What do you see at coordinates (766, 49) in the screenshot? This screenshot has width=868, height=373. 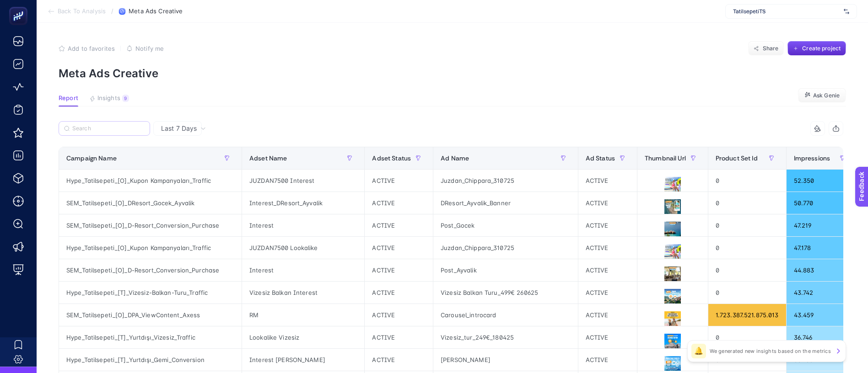 I see `button: Share` at bounding box center [766, 49].